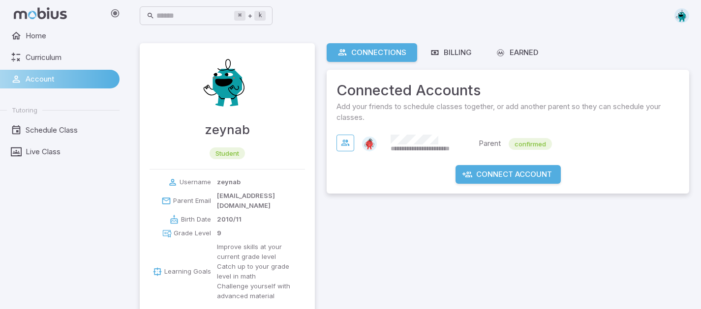  Describe the element at coordinates (681, 16) in the screenshot. I see `img: octagon.svg` at that location.